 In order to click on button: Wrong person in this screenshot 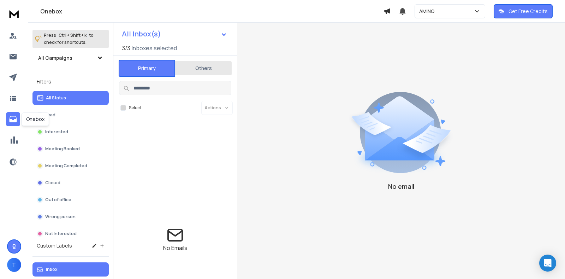, I will do `click(71, 216)`.